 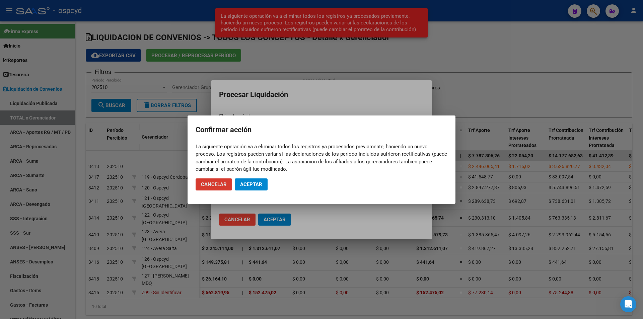 What do you see at coordinates (628, 304) in the screenshot?
I see `div: Open Intercom Messenger` at bounding box center [628, 304].